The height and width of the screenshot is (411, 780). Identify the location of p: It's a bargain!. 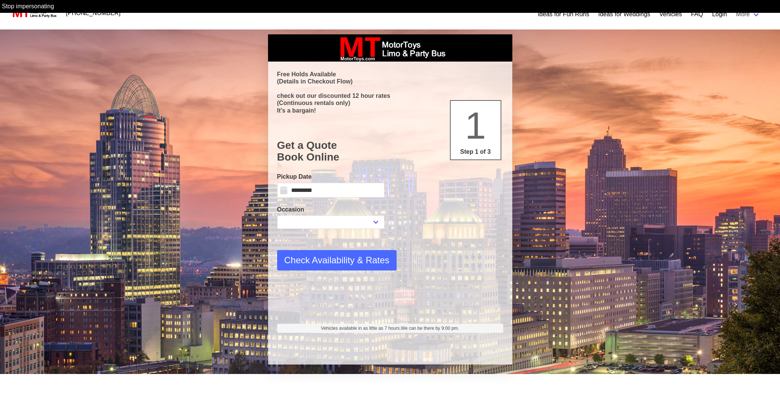
(390, 110).